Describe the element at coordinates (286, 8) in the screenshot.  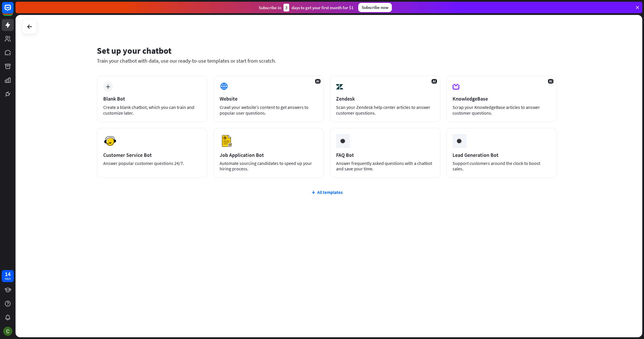
I see `div: 3` at that location.